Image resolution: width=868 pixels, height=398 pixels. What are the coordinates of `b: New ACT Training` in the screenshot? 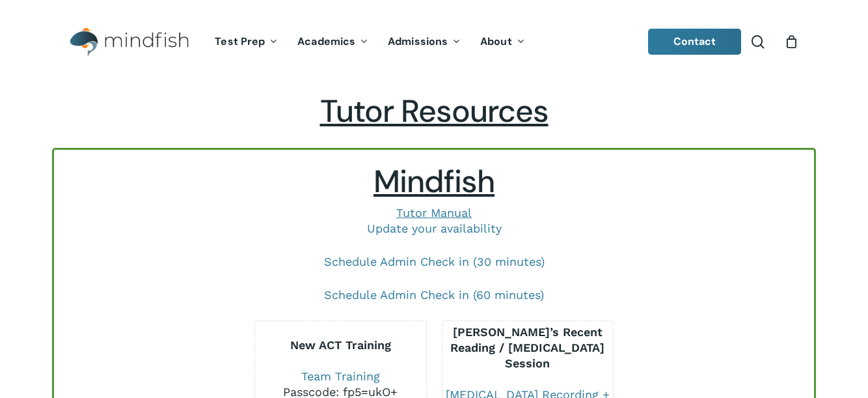 It's located at (340, 344).